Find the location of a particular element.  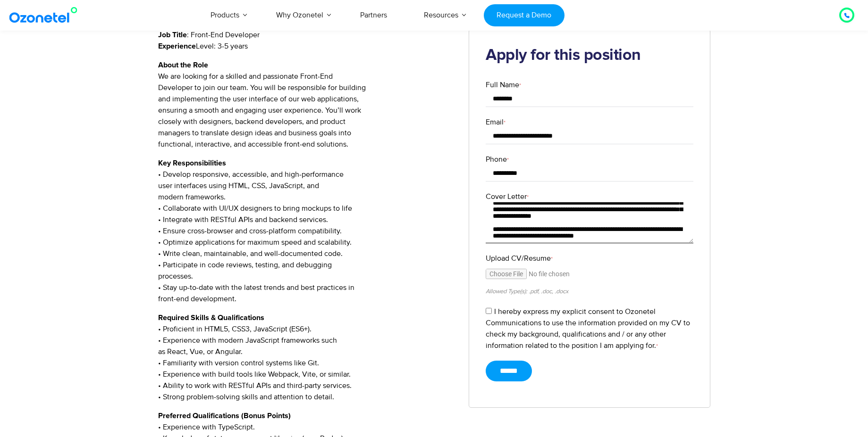

p: • Proficient in HTML5, CSS3, JavaScript (ES6+). • Experience with modern JavaScript frameworks su... is located at coordinates (307, 357).